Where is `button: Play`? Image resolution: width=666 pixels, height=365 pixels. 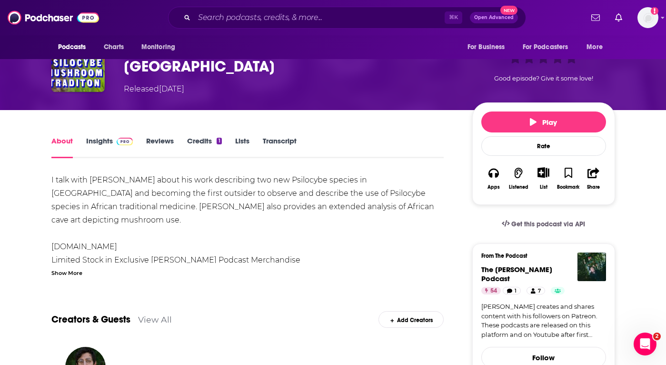 button: Play is located at coordinates (544, 122).